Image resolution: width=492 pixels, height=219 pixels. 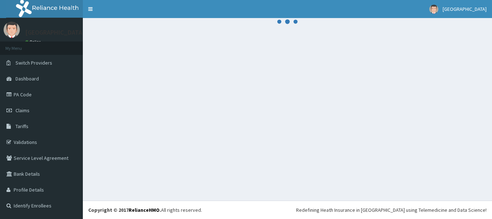 What do you see at coordinates (125, 210) in the screenshot?
I see `strong: Copyright © 2017 .` at bounding box center [125, 210].